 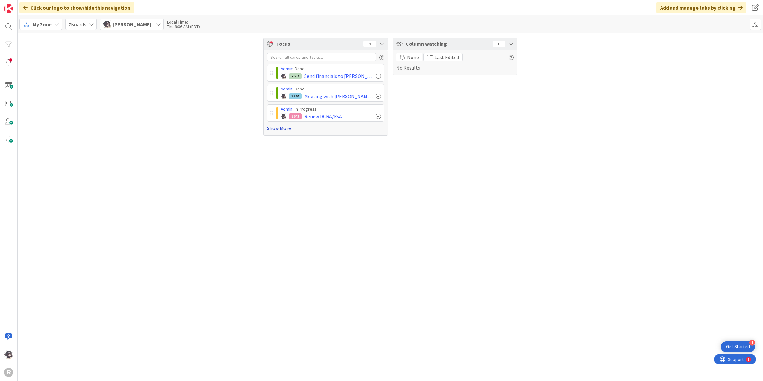 I want to click on div: 2652, so click(x=295, y=76).